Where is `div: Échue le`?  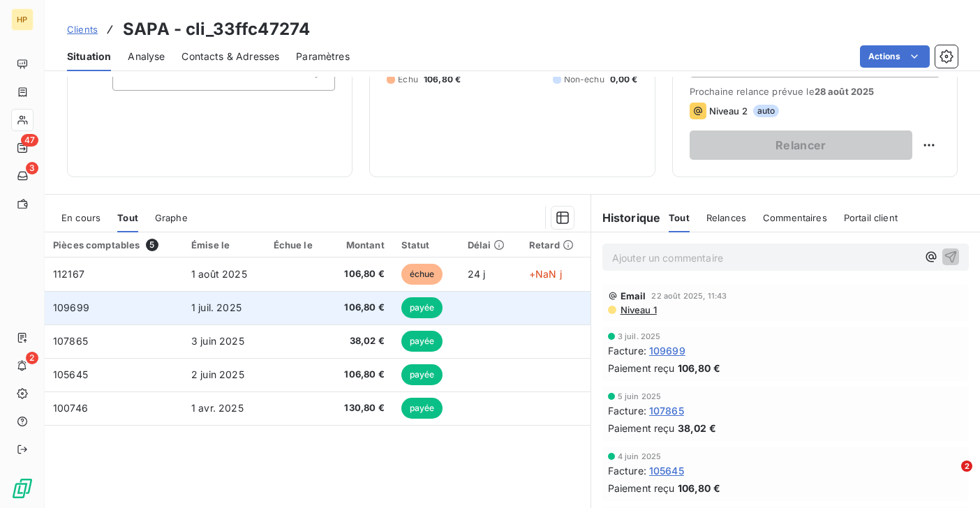 div: Échue le is located at coordinates (297, 246).